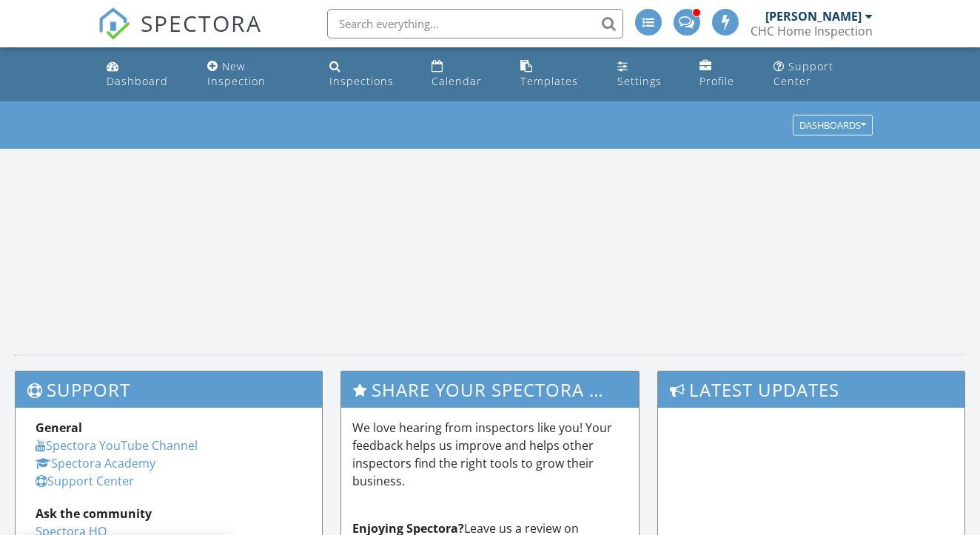 This screenshot has width=980, height=535. Describe the element at coordinates (803, 73) in the screenshot. I see `div: Support Center` at that location.